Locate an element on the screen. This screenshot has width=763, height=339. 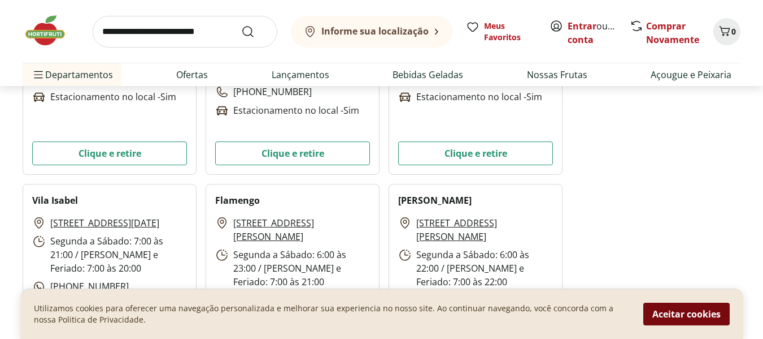
span: 0 is located at coordinates (734, 31).